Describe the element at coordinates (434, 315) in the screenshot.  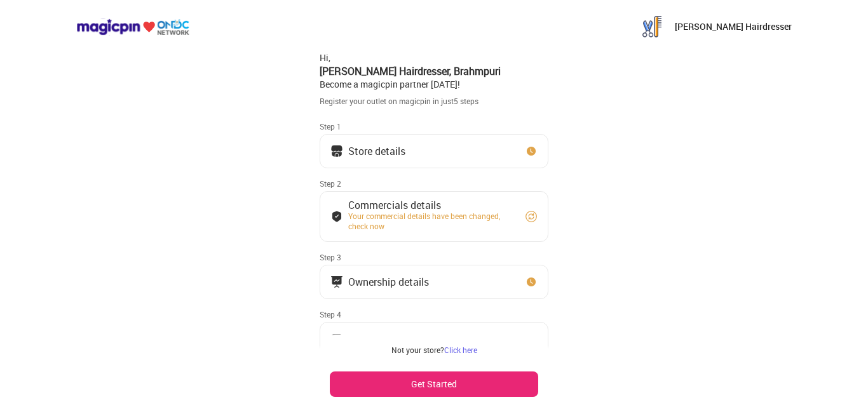
I see `div: Step 4` at that location.